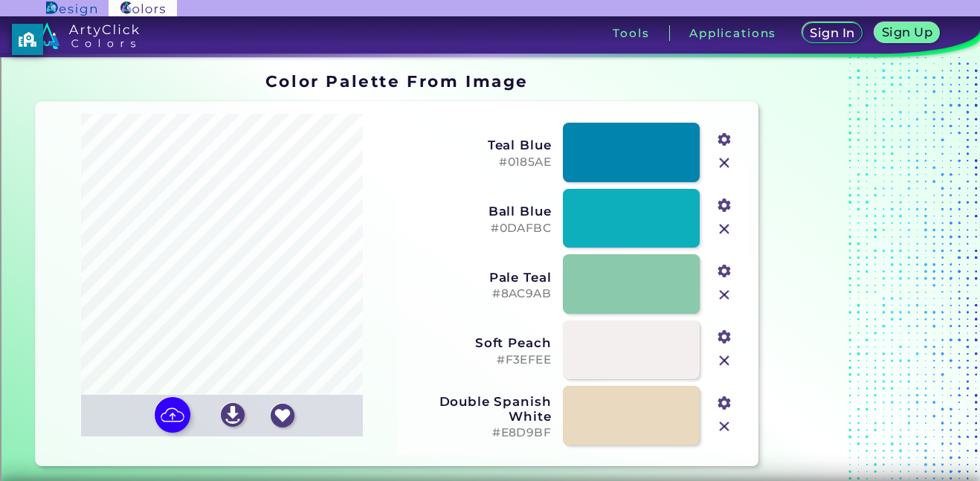 This screenshot has width=980, height=481. I want to click on h5: Sign In, so click(832, 32).